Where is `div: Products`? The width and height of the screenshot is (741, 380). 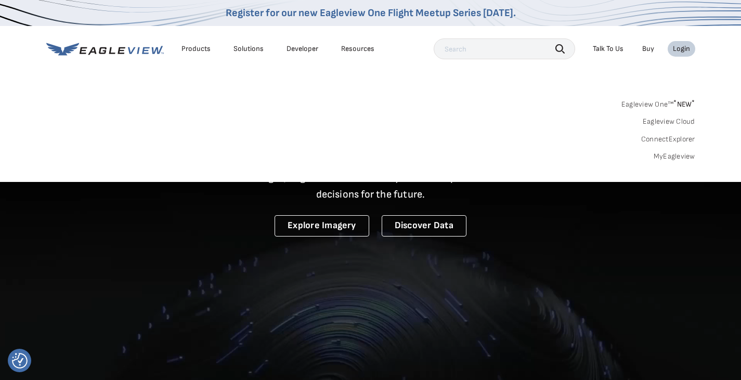 div: Products is located at coordinates (196, 49).